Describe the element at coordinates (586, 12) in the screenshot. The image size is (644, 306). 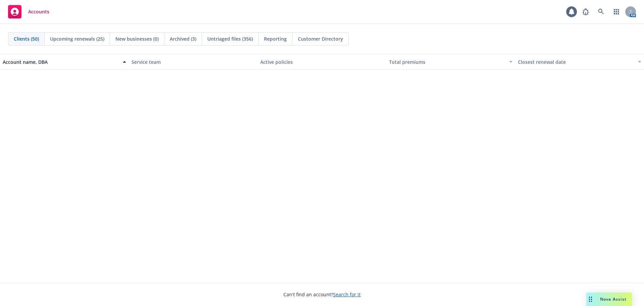
I see `a: Report a Bug` at that location.